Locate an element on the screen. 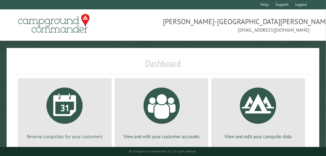 The height and width of the screenshot is (156, 326). img: Campground Commander is located at coordinates (54, 23).